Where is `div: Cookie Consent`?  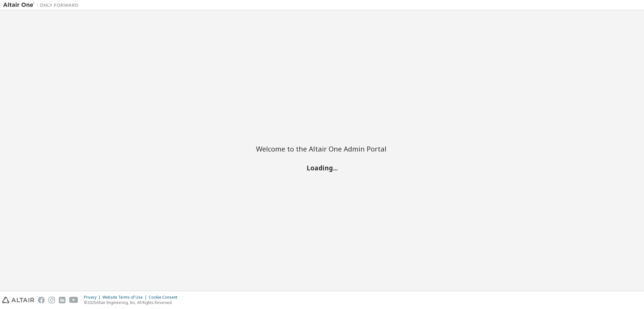 div: Cookie Consent is located at coordinates (165, 298).